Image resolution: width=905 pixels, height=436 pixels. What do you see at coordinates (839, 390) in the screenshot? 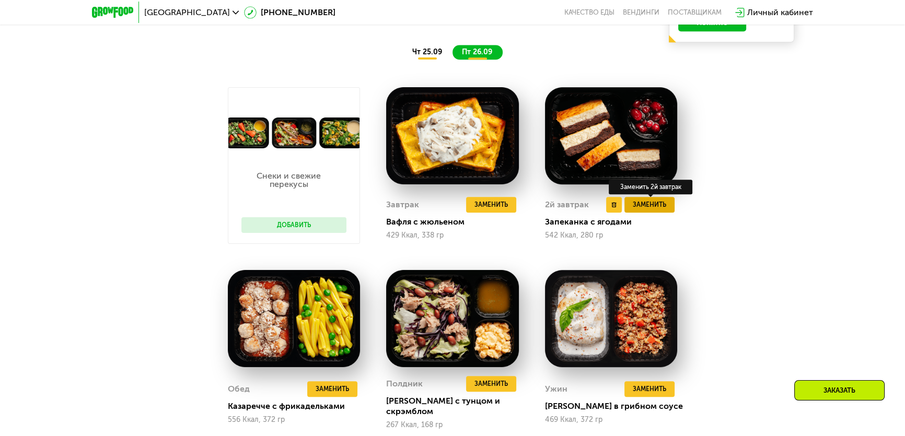
I see `div: Заказать` at bounding box center [839, 390].